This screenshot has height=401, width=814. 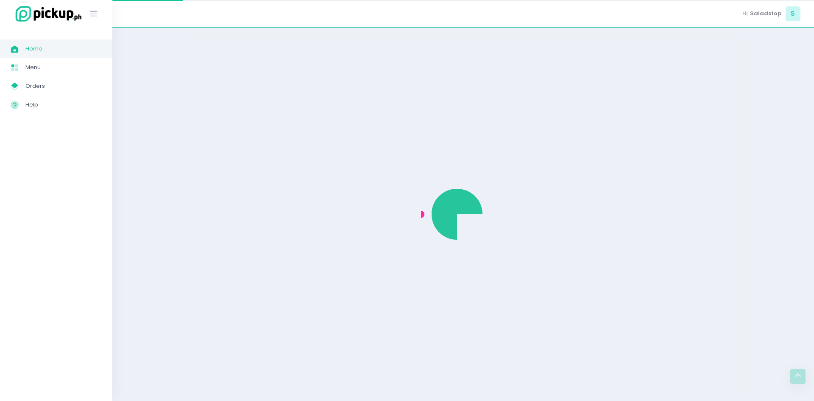 What do you see at coordinates (746, 14) in the screenshot?
I see `span: Hi,` at bounding box center [746, 14].